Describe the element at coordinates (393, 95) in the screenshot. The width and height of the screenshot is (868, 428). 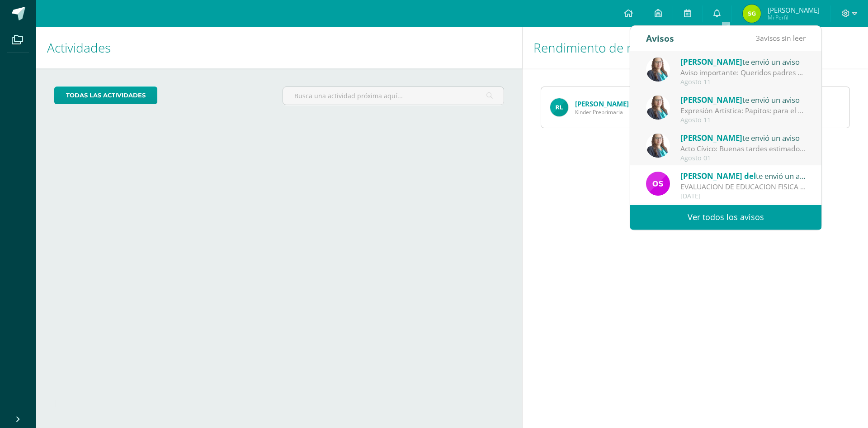
I see `input: Busca una actividad próxima aquí...` at that location.